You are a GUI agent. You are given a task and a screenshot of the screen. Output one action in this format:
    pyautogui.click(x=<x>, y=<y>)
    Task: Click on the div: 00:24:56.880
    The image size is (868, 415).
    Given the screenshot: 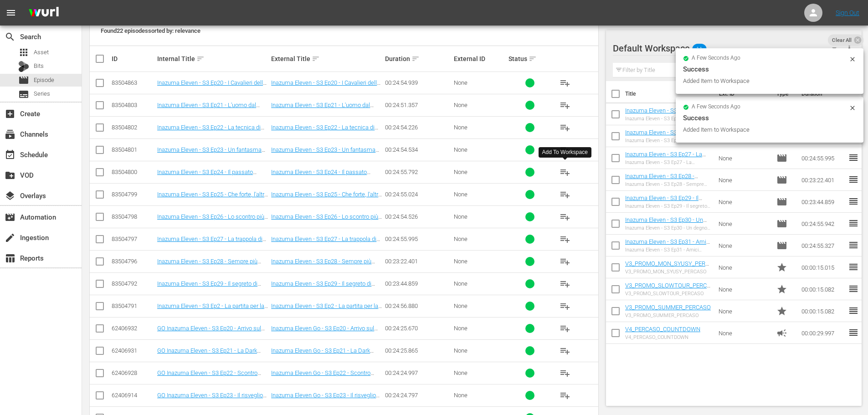 What is the action you would take?
    pyautogui.click(x=418, y=305)
    